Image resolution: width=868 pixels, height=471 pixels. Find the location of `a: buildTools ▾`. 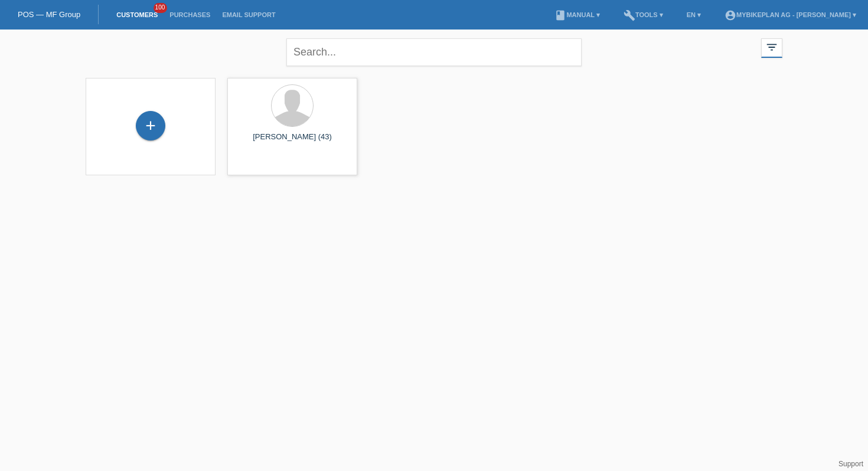

a: buildTools ▾ is located at coordinates (643, 15).